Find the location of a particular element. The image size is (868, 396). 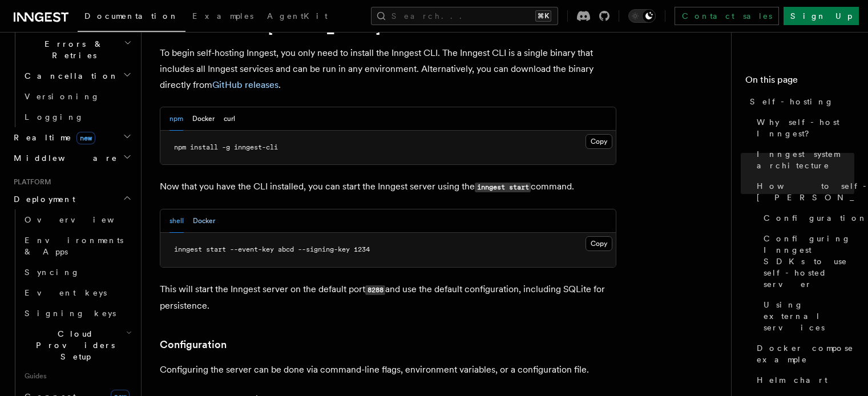

span: Middleware is located at coordinates (64, 158).